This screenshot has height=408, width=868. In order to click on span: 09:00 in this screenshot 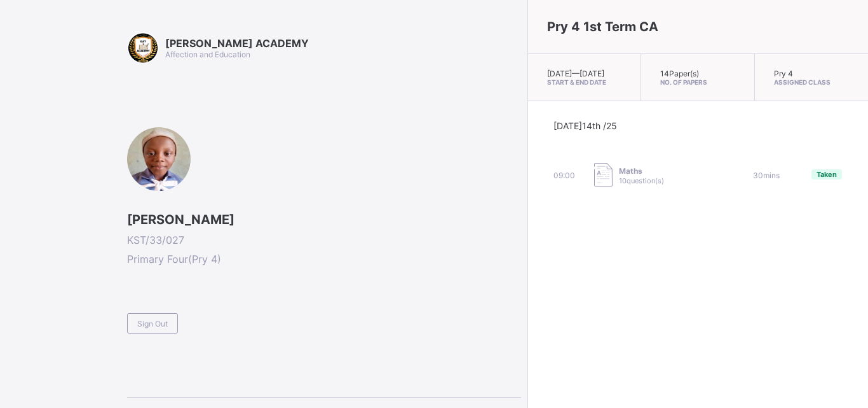, I will do `click(564, 175)`.